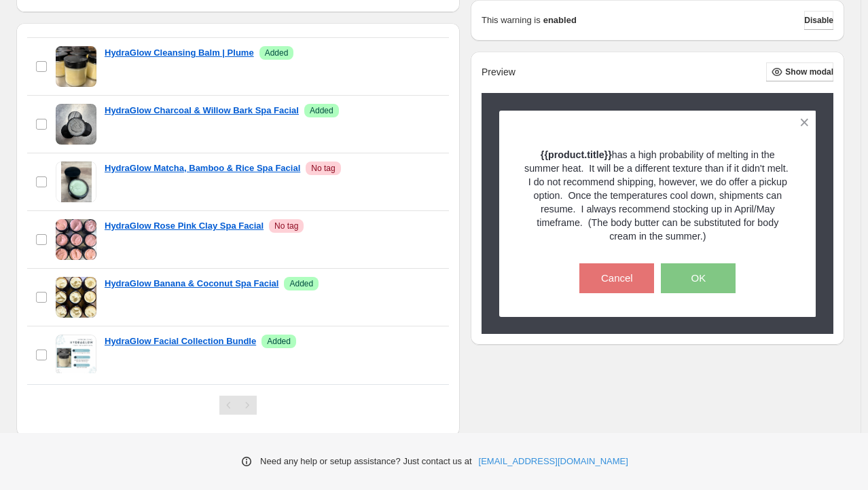 The height and width of the screenshot is (490, 868). Describe the element at coordinates (76, 355) in the screenshot. I see `img: HydraGlow Facial Collection Bundle` at that location.